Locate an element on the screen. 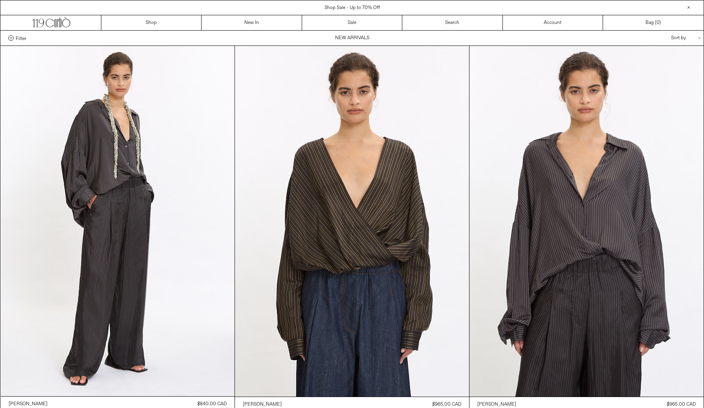 The width and height of the screenshot is (704, 408). a: Bag () is located at coordinates (653, 23).